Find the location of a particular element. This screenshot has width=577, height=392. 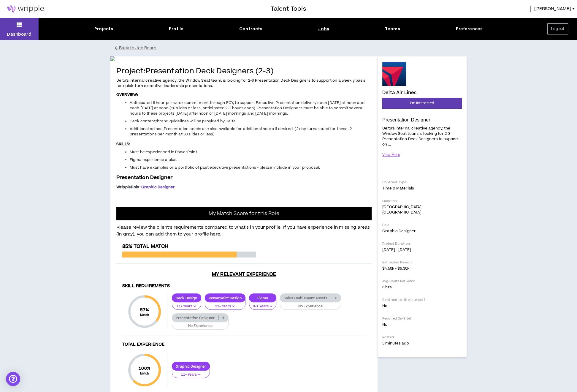

p: My Match Score for this Role is located at coordinates (244, 214).